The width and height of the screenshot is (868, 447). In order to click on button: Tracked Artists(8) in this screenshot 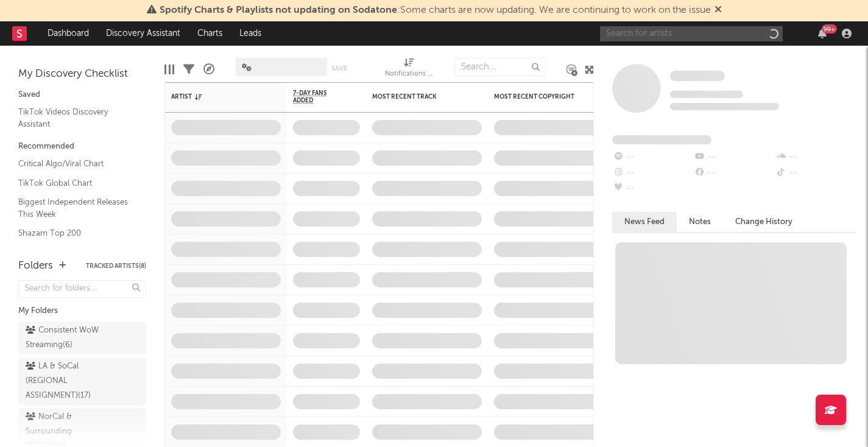, I will do `click(115, 266)`.